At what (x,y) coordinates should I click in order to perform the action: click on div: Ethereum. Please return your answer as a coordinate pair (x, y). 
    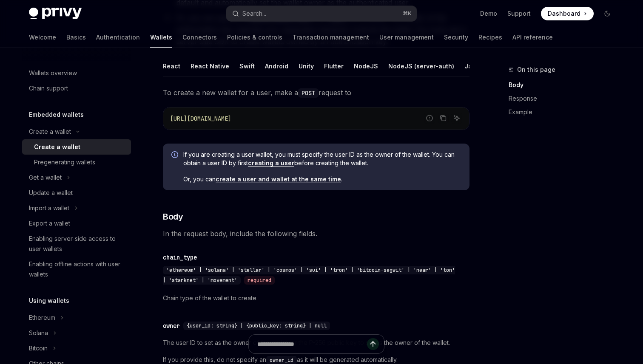
    Looking at the image, I should click on (42, 318).